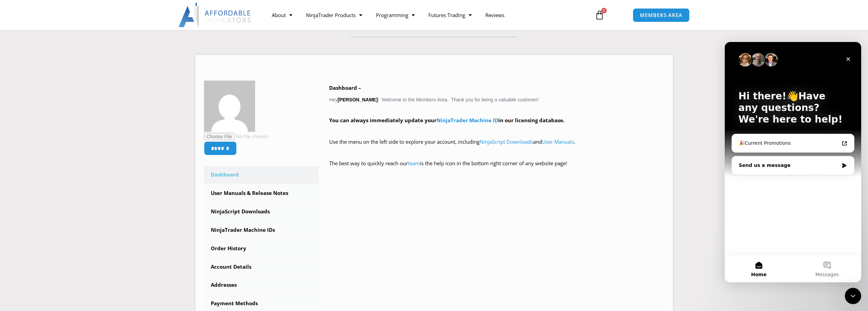  I want to click on a: Order History, so click(262, 248).